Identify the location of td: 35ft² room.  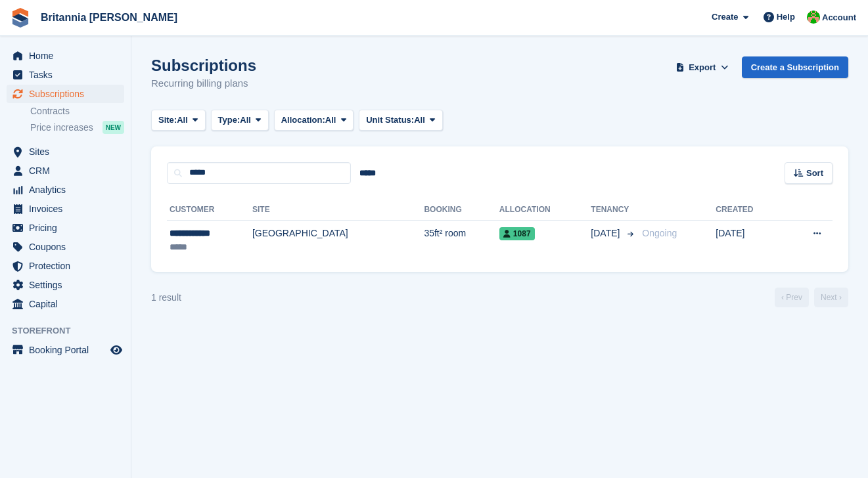
(462, 241).